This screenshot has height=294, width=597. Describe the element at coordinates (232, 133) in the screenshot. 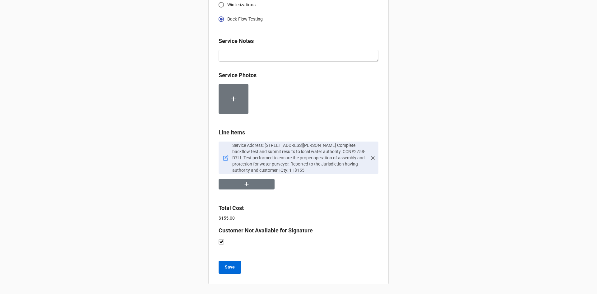

I see `label: Line Items` at that location.